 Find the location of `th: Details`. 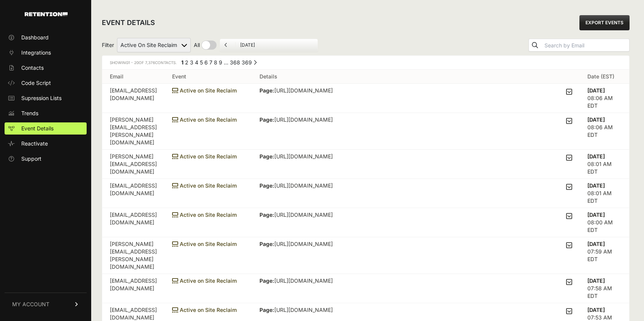

th: Details is located at coordinates (415, 77).